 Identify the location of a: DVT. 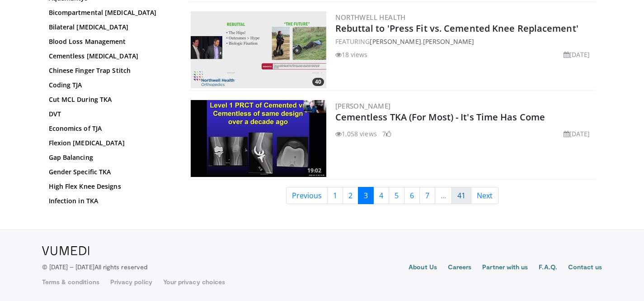
(110, 114).